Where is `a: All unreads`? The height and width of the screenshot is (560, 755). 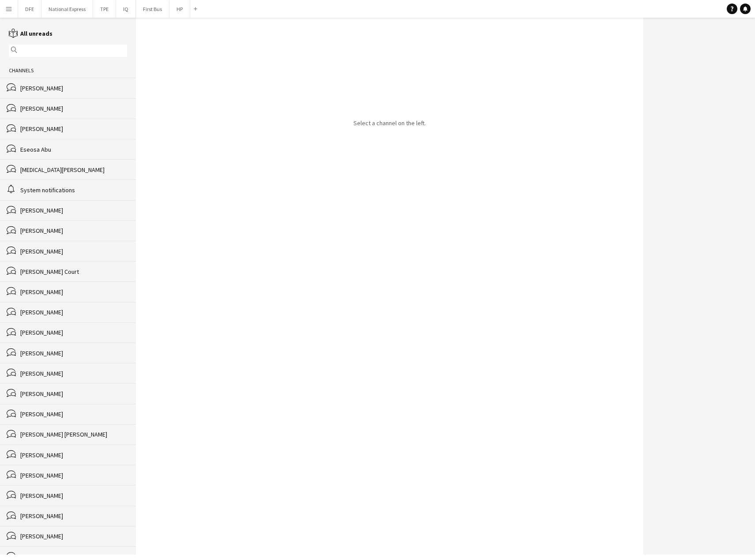
a: All unreads is located at coordinates (31, 34).